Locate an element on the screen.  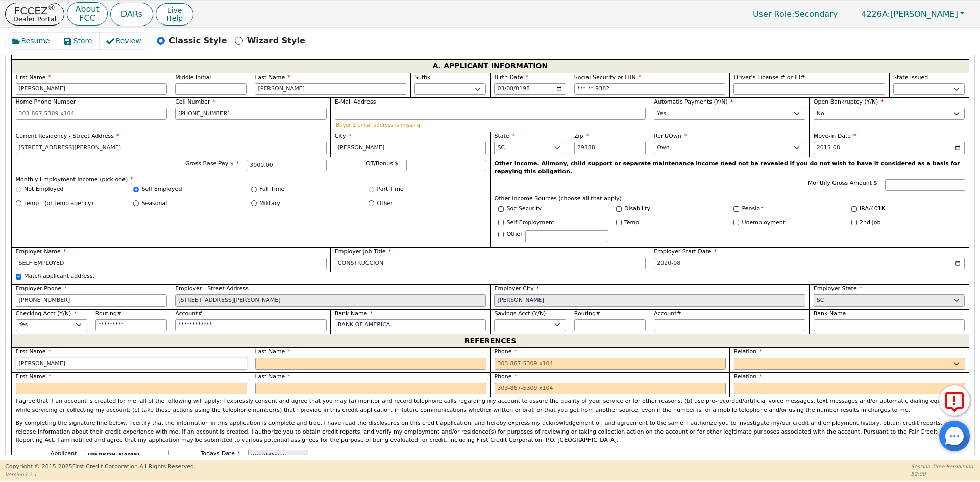
button: AboutFCC is located at coordinates (87, 14).